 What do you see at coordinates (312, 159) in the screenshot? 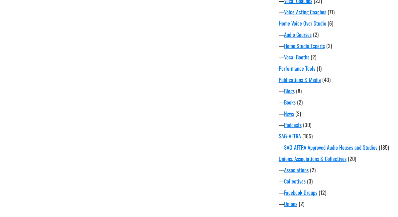
I see `a: Unions, Associations & Collectives` at bounding box center [312, 159].